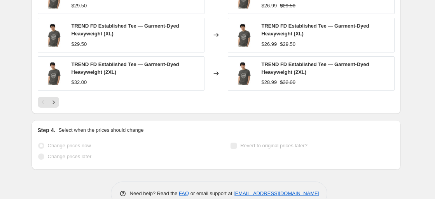 The image size is (435, 199). What do you see at coordinates (274, 145) in the screenshot?
I see `span: Revert to original prices later?` at bounding box center [274, 145].